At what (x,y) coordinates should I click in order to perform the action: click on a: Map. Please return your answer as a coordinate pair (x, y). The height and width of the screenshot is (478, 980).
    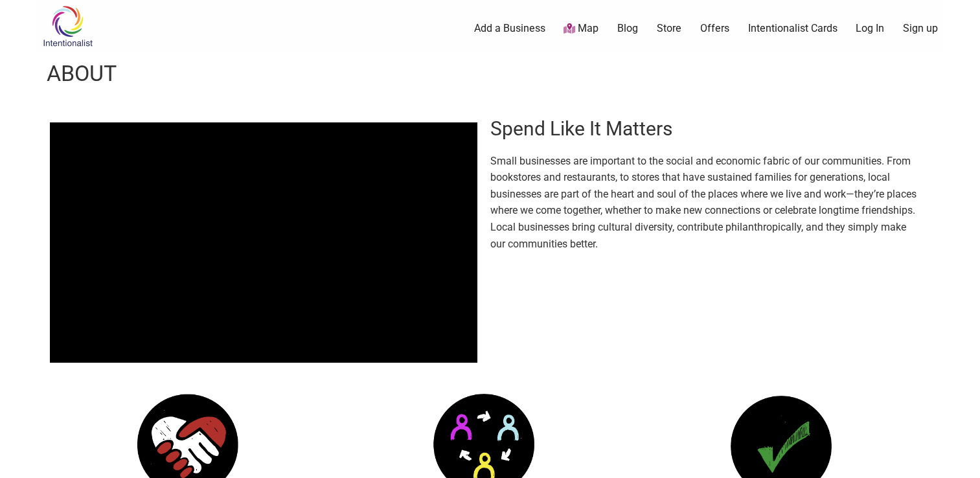
    Looking at the image, I should click on (581, 28).